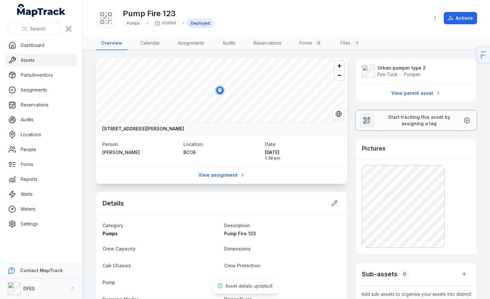  I want to click on a: Alerts, so click(41, 194).